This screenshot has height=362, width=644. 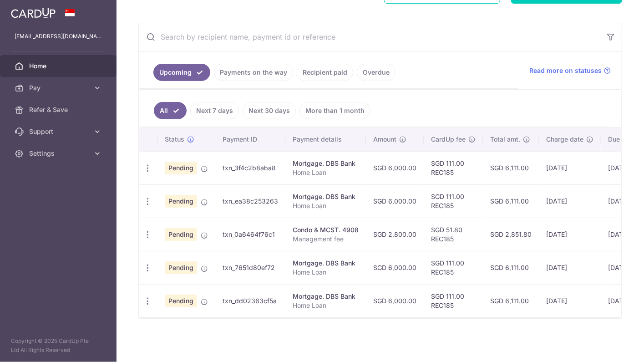 I want to click on a: Overdue, so click(x=376, y=73).